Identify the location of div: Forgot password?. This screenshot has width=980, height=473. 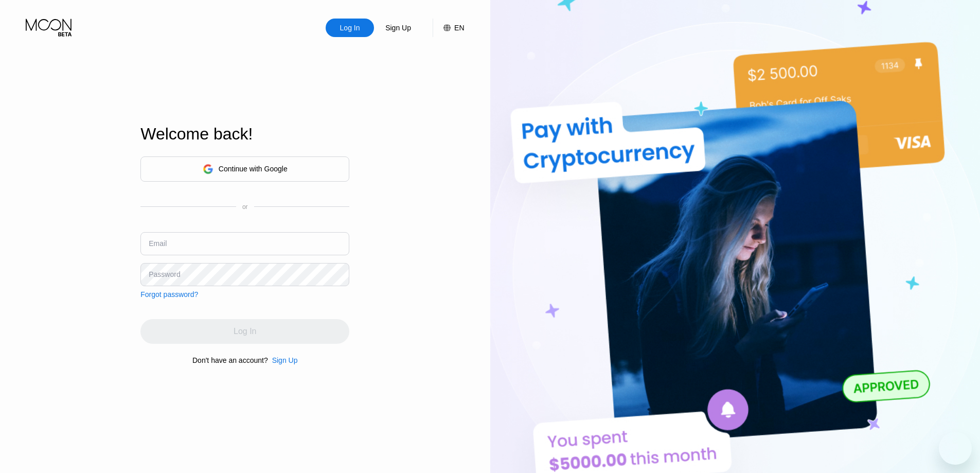
(169, 294).